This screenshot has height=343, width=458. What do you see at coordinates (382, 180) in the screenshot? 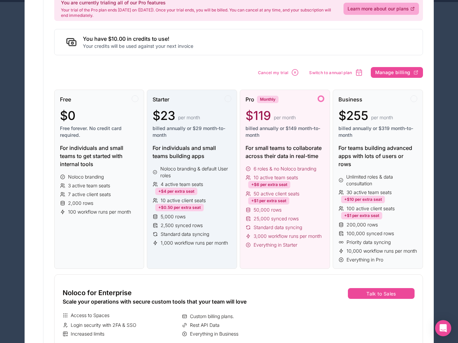
I see `span: Unlimited roles & data consultation` at bounding box center [382, 180].